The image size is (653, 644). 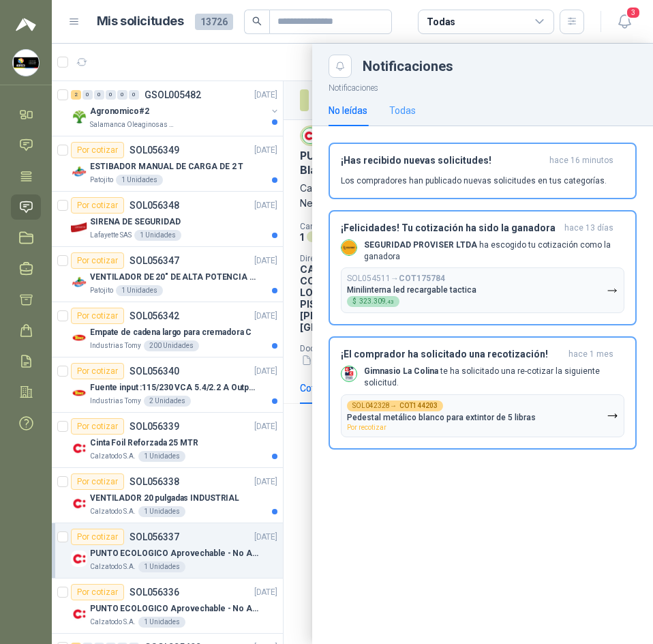 I want to click on button: ¡Felicidades! Tu cotización ha sido la ganadorahace 13 días Company LogoSEGURIDAD PROVISER LTDA h..., so click(x=483, y=268).